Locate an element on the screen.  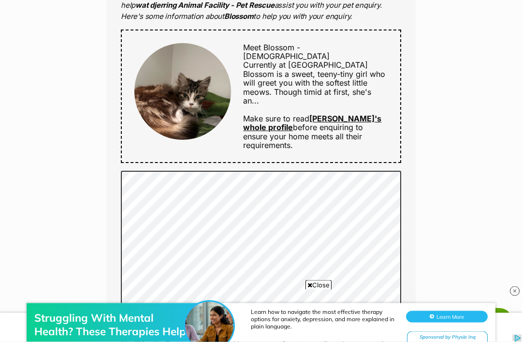
span: Close is located at coordinates (319, 285).